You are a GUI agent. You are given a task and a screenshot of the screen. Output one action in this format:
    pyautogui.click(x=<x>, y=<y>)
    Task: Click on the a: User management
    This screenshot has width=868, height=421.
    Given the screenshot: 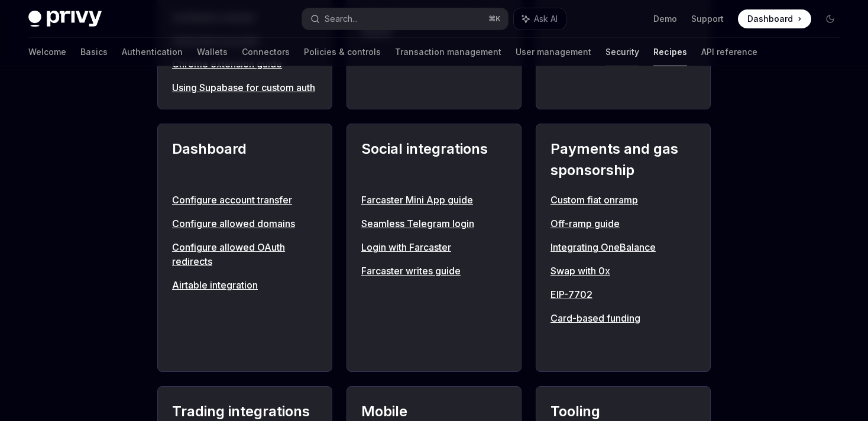 What is the action you would take?
    pyautogui.click(x=553, y=52)
    